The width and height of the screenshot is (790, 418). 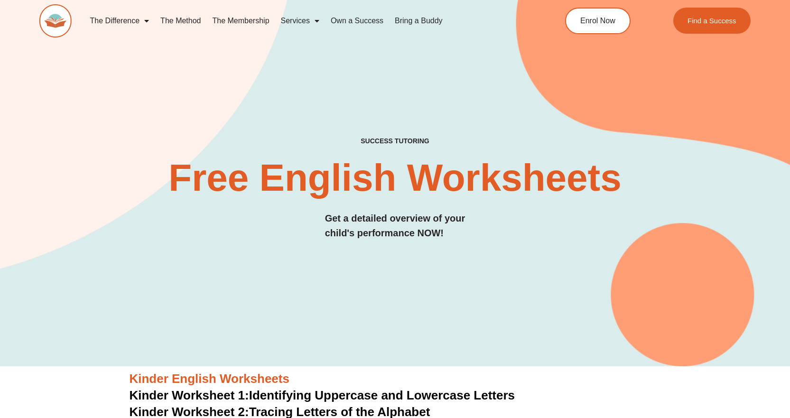 What do you see at coordinates (395, 141) in the screenshot?
I see `h4: SUCCESS TUTORING​` at bounding box center [395, 141].